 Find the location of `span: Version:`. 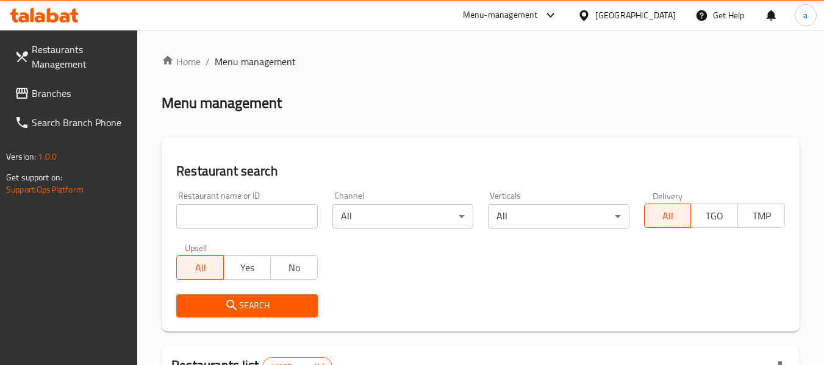

span: Version: is located at coordinates (21, 157).